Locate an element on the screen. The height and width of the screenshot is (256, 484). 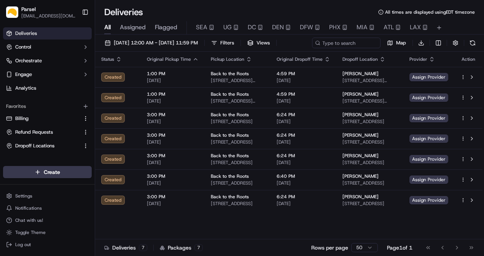
a: Billing is located at coordinates (43, 119).